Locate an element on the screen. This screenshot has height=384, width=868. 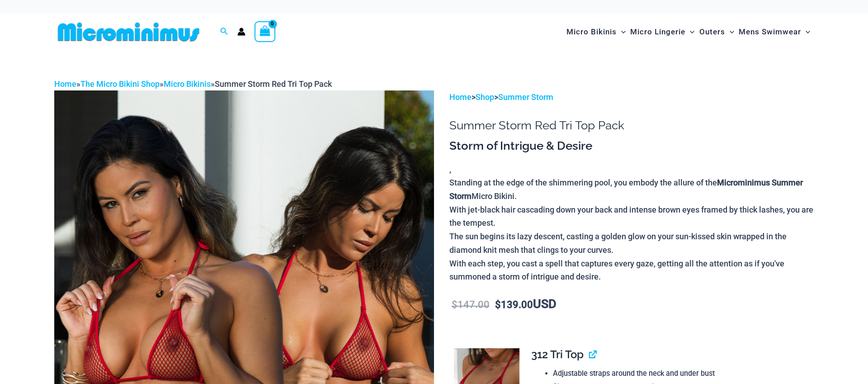
span: 312 Tri Top is located at coordinates (558, 355).